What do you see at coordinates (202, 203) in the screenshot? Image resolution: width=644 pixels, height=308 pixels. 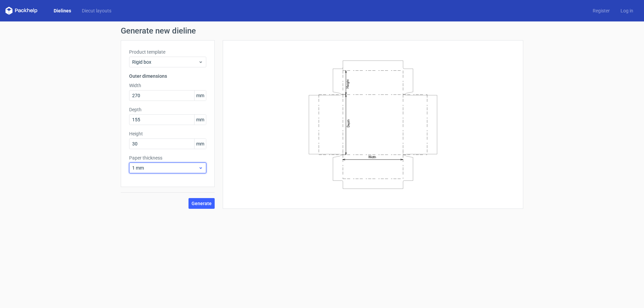 I see `button: Generate` at bounding box center [202, 203].